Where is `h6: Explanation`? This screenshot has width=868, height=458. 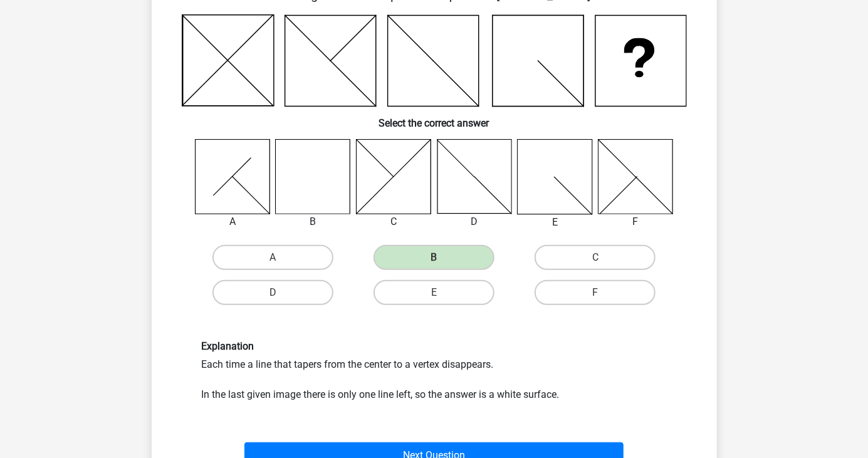 h6: Explanation is located at coordinates (434, 346).